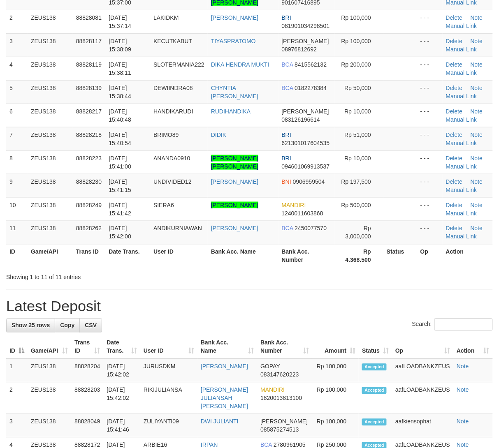 Image resolution: width=499 pixels, height=448 pixels. What do you see at coordinates (30, 326) in the screenshot?
I see `a: Show 25 rows` at bounding box center [30, 326].